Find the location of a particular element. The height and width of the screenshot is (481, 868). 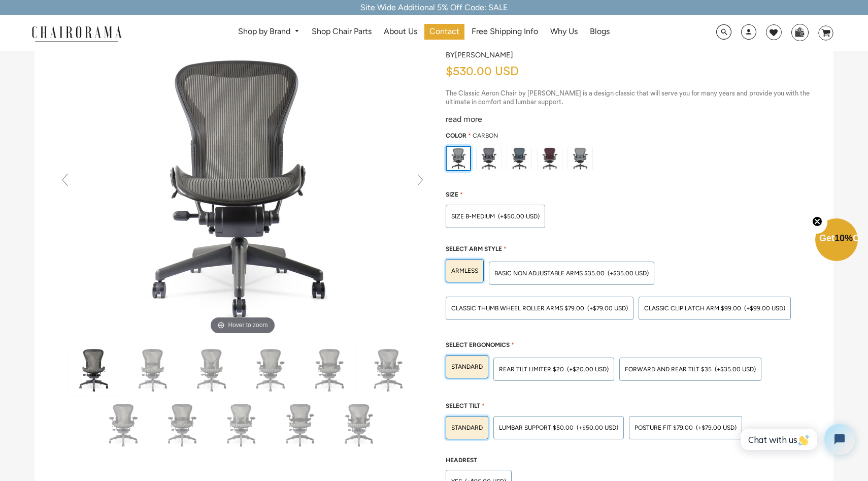

nav: DesktopNavigation is located at coordinates (424, 33).